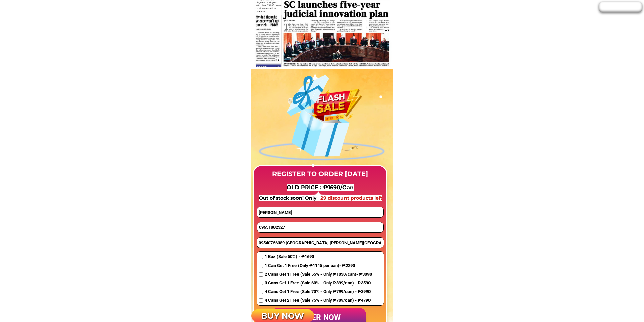  What do you see at coordinates (320, 243) in the screenshot?
I see `input: Address` at bounding box center [320, 243].